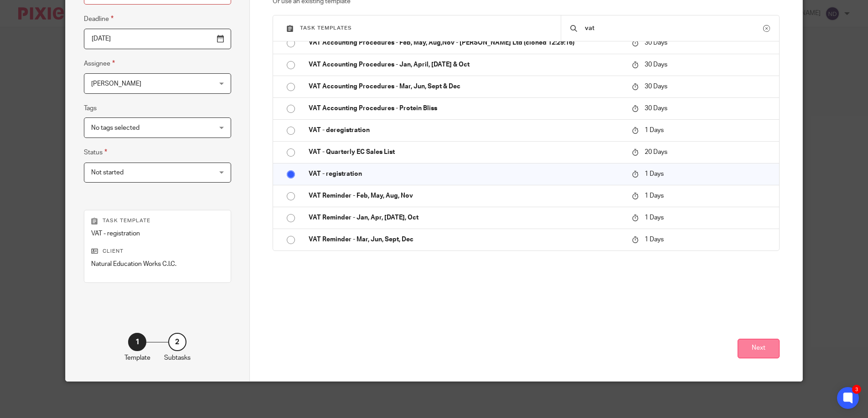 This screenshot has width=868, height=418. Describe the element at coordinates (107, 172) in the screenshot. I see `span: Not started` at that location.